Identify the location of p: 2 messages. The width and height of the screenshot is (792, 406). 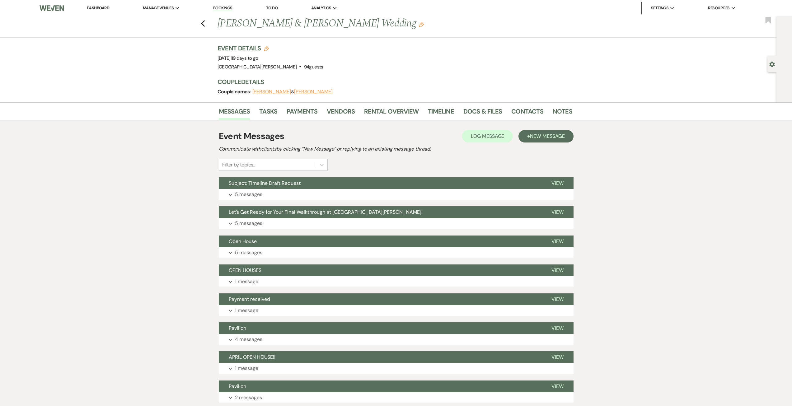
(248, 398).